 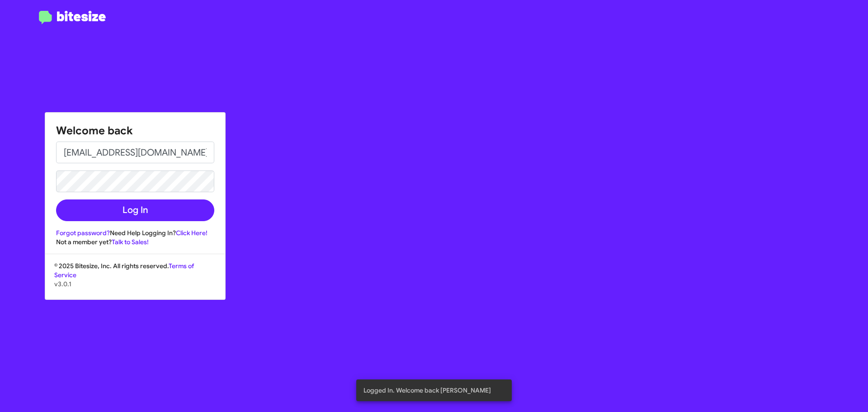 What do you see at coordinates (130, 242) in the screenshot?
I see `a: Talk to Sales!` at bounding box center [130, 242].